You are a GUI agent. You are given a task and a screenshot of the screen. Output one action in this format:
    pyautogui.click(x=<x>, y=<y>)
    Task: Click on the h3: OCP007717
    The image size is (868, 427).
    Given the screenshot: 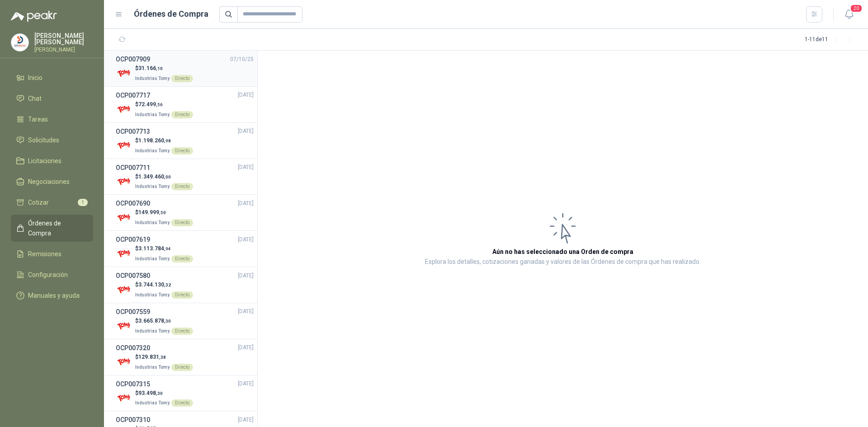 What is the action you would take?
    pyautogui.click(x=133, y=96)
    